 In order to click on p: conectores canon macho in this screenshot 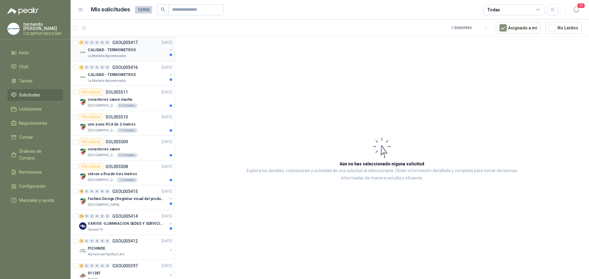, I will do `click(110, 100)`.